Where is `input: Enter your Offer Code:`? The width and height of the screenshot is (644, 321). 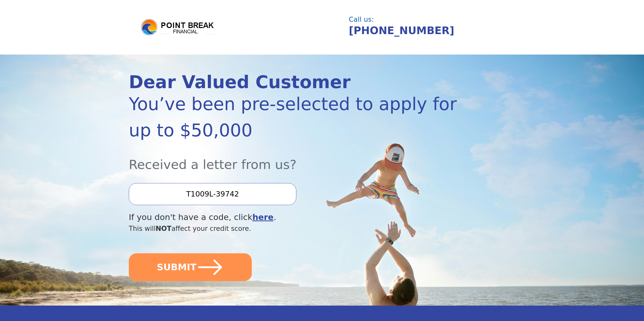 input: Enter your Offer Code: is located at coordinates (213, 194).